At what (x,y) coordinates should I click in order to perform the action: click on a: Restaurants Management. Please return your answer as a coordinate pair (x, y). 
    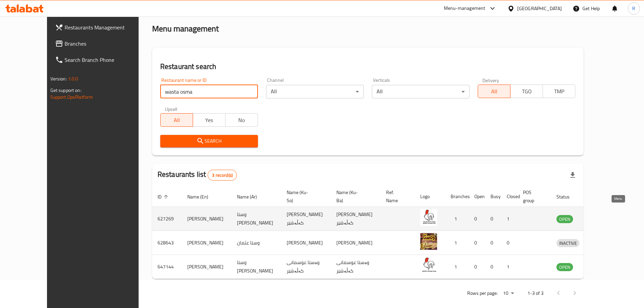
    Looking at the image, I should click on (102, 28).